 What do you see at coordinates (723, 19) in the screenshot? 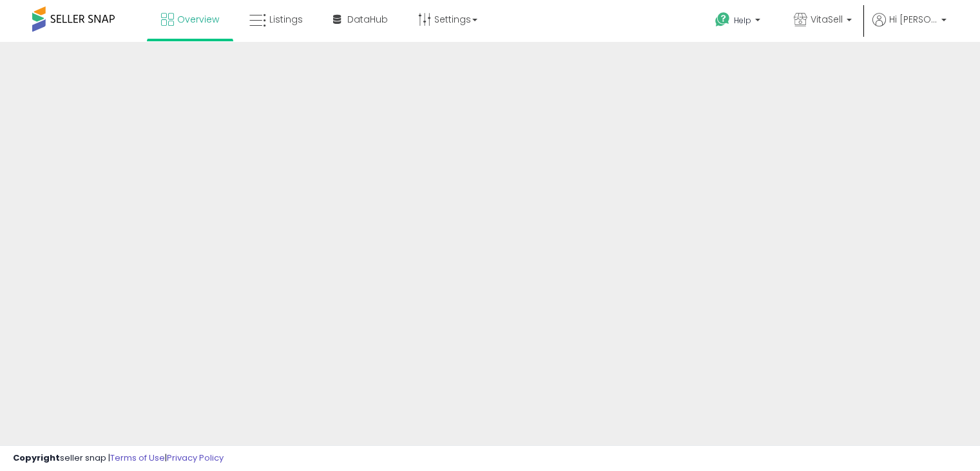
I see `i: Get Help` at bounding box center [723, 19].